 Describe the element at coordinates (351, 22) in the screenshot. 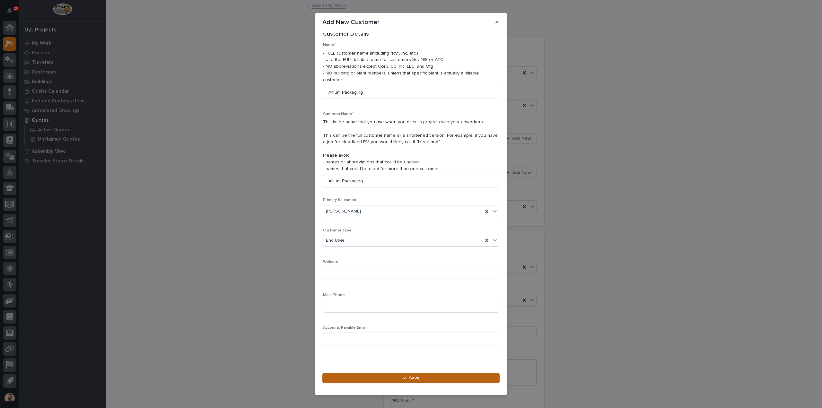

I see `p: Add New Customer` at that location.